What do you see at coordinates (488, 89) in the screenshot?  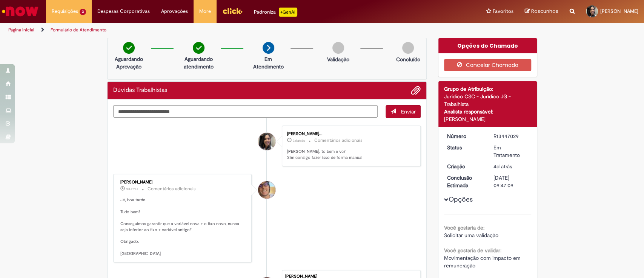 I see `div: Grupo de Atribuição:` at bounding box center [488, 89].